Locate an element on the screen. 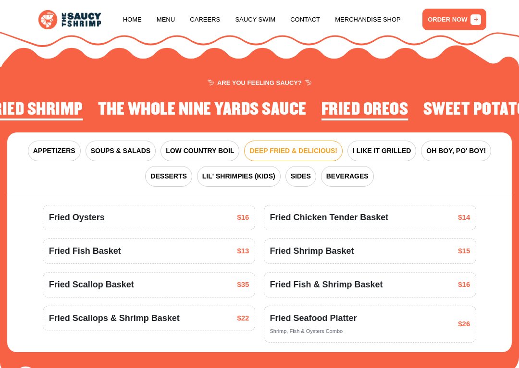  button: I LIKE IT GRILLED is located at coordinates (381, 151).